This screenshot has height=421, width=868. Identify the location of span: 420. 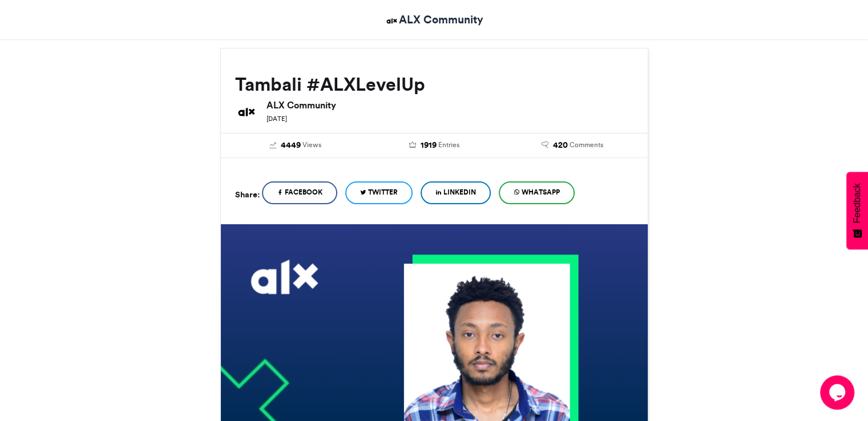
(561, 145).